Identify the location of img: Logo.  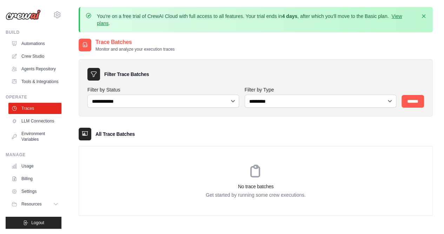
(23, 15).